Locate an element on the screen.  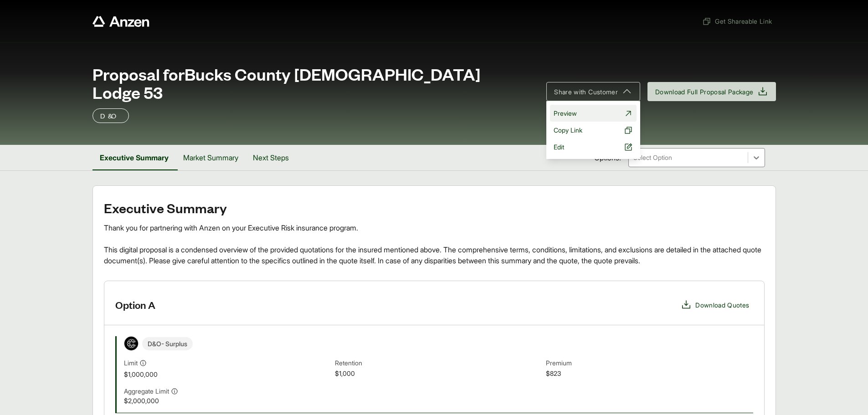
span: Share with Customer is located at coordinates (586, 91).